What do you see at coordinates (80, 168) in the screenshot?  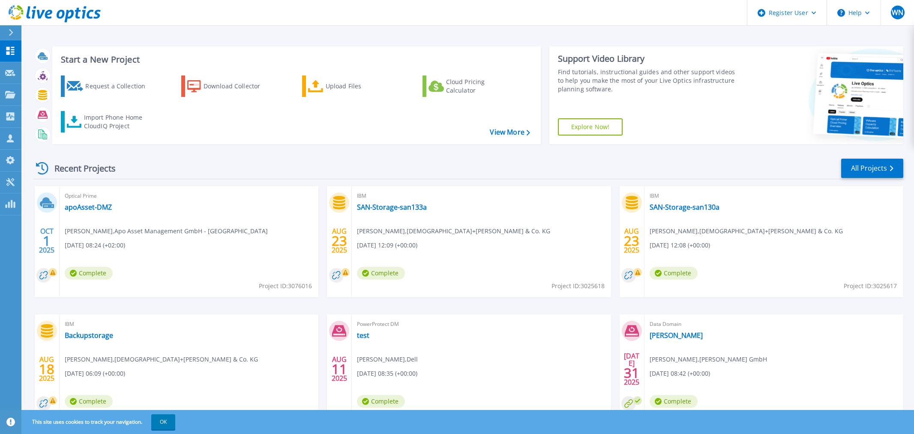 I see `div: Recent Projects` at bounding box center [80, 168].